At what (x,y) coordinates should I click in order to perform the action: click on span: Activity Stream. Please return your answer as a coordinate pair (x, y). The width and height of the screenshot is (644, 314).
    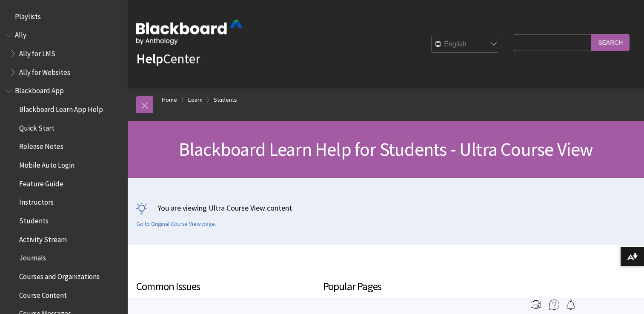
    Looking at the image, I should click on (43, 238).